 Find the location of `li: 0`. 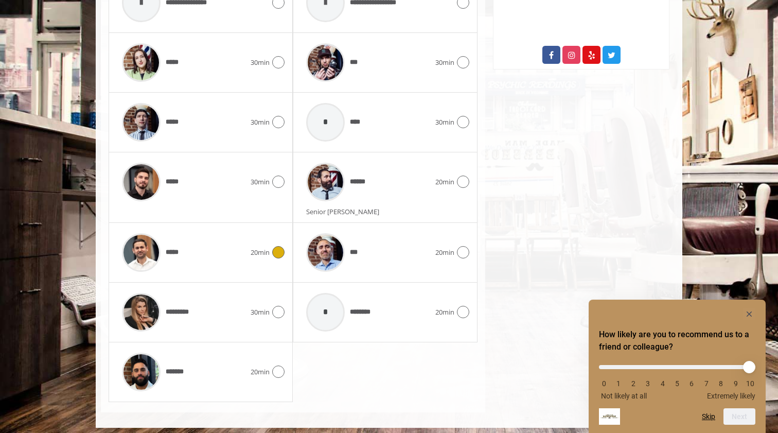

li: 0 is located at coordinates (604, 383).